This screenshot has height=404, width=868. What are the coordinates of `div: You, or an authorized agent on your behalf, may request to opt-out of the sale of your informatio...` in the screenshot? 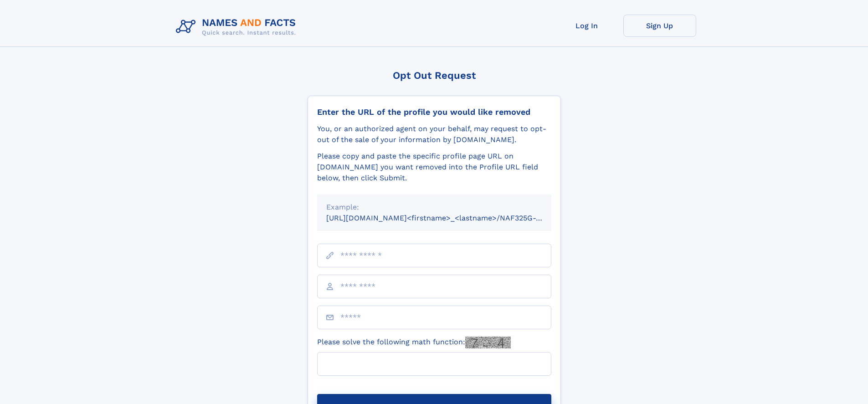 It's located at (434, 135).